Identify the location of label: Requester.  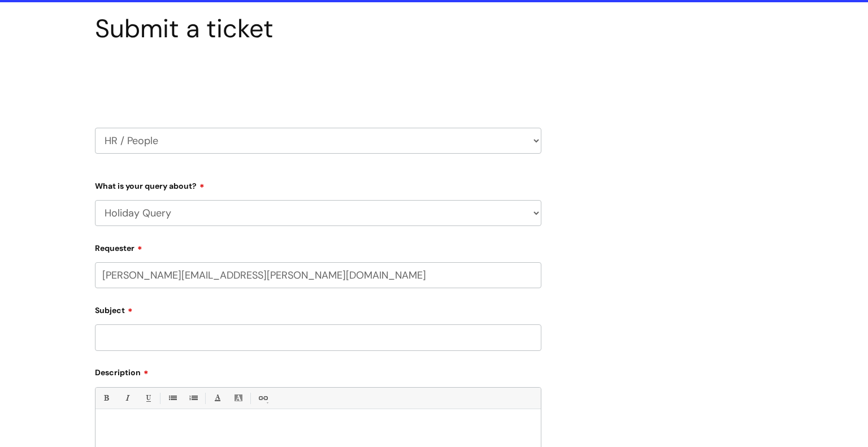
(318, 246).